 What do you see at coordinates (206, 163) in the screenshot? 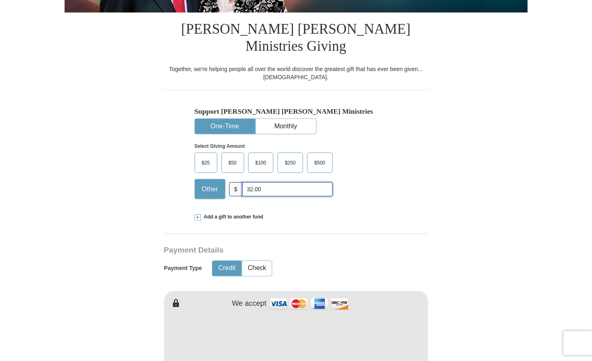
I see `span: $25` at bounding box center [206, 163].